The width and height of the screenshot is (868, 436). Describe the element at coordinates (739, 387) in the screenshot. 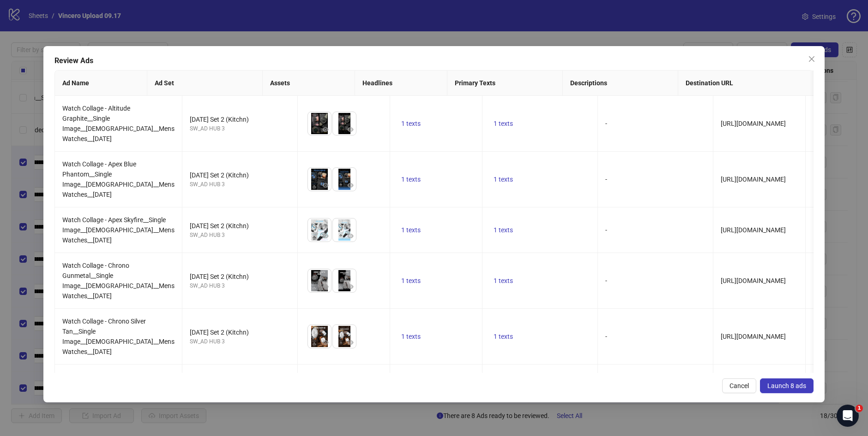

I see `button: Cancel` at that location.